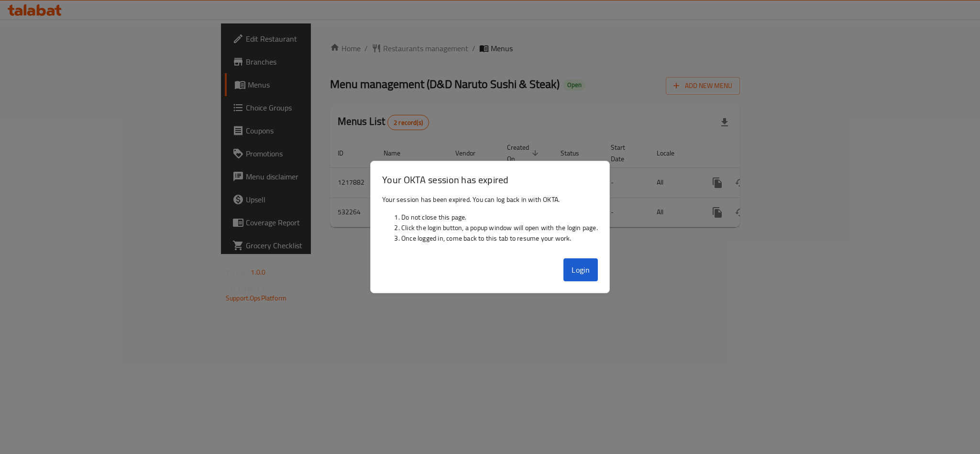 The height and width of the screenshot is (454, 980). What do you see at coordinates (490, 180) in the screenshot?
I see `h3: Your OKTA session has expired` at bounding box center [490, 180].